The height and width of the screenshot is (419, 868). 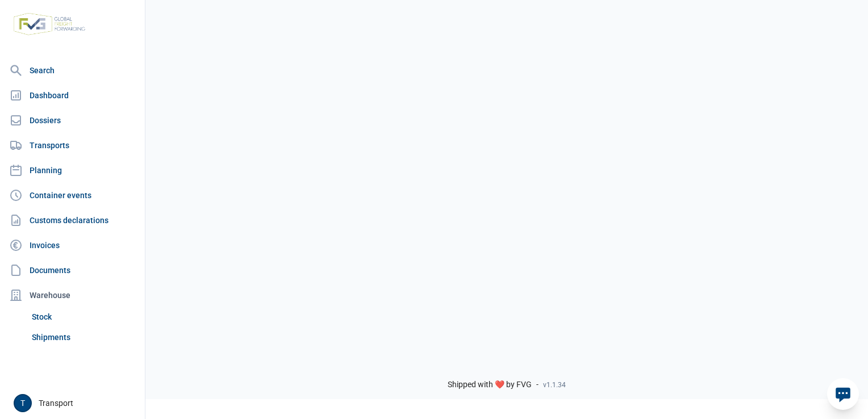 I want to click on div: Warehouse, so click(x=72, y=295).